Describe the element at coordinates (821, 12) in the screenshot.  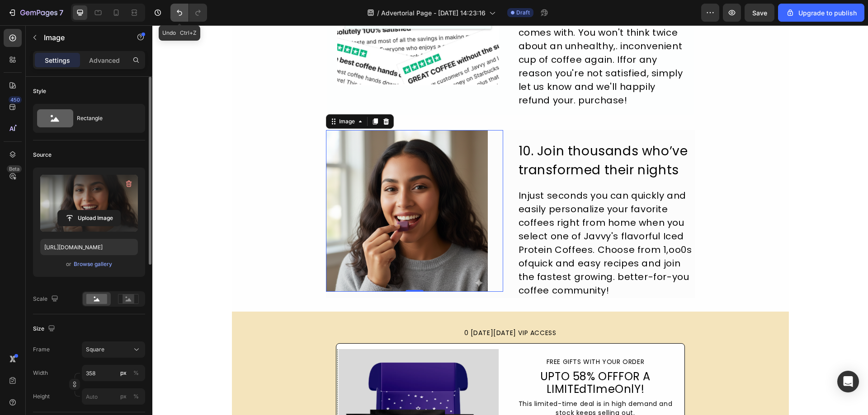
I see `div: Upgrade to publish` at that location.